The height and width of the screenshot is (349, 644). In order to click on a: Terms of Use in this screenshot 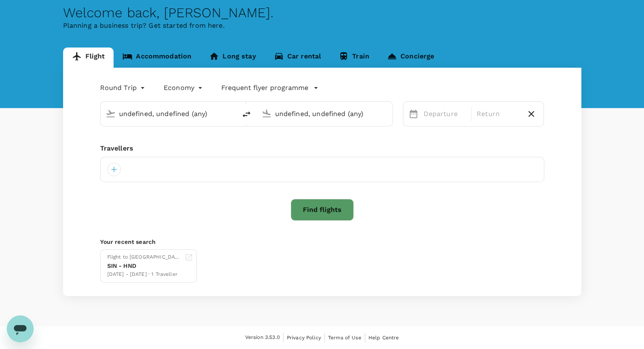, I will do `click(345, 338)`.